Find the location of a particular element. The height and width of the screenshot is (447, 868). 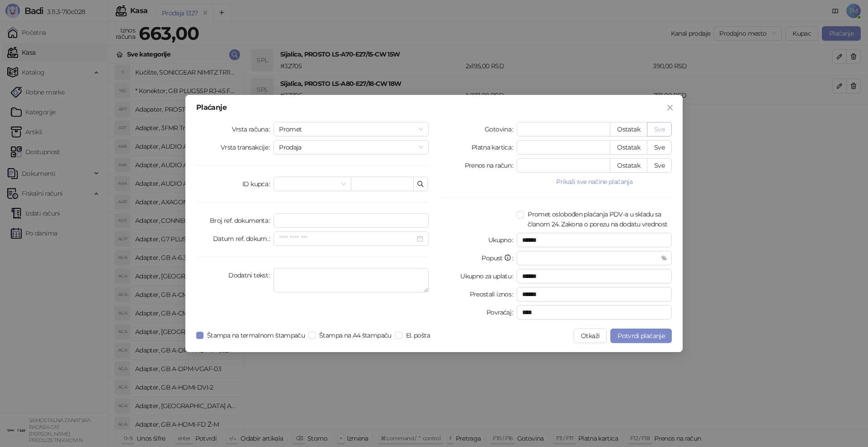

label: Gotovina is located at coordinates (501, 129).